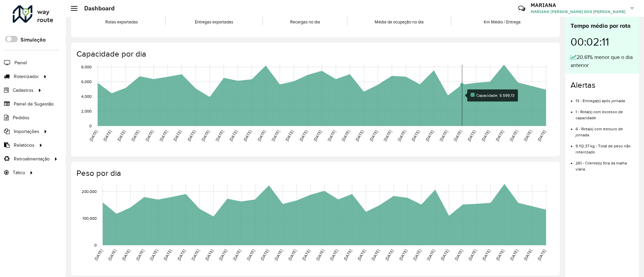 The image size is (644, 277). I want to click on span: Relatórios, so click(24, 145).